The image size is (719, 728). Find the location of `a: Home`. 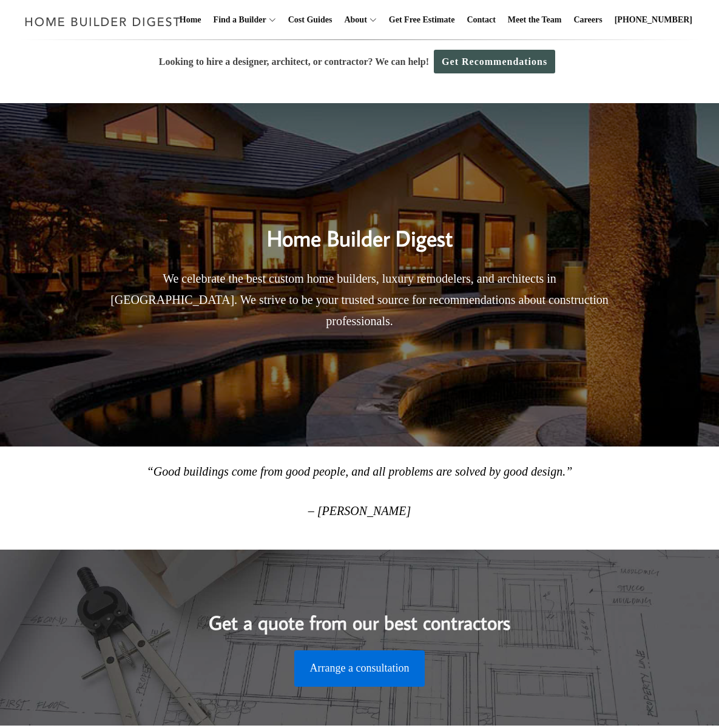

a: Home is located at coordinates (190, 20).